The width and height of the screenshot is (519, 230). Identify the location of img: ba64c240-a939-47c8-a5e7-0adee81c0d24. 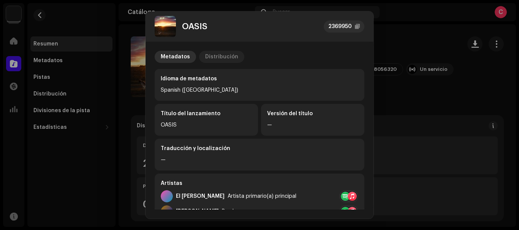
(165, 27).